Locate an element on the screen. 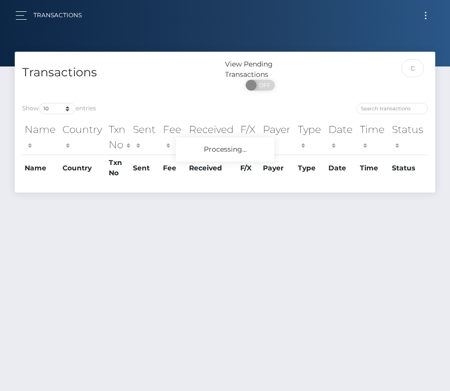 This screenshot has height=391, width=450. div: View Pending Transactions is located at coordinates (260, 69).